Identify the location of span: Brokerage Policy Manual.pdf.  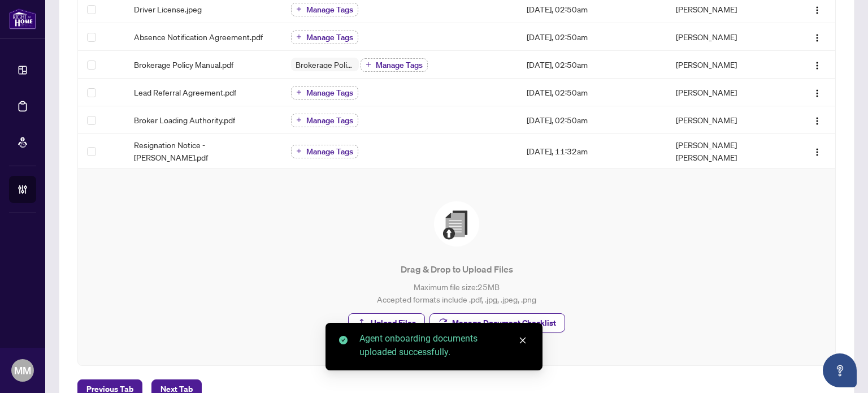
(183, 64).